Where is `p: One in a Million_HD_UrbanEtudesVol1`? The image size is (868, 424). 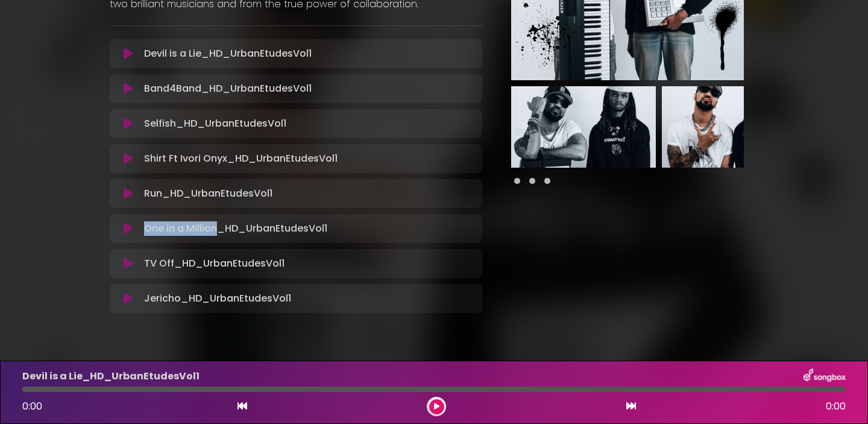
p: One in a Million_HD_UrbanEtudesVol1 is located at coordinates (236, 229).